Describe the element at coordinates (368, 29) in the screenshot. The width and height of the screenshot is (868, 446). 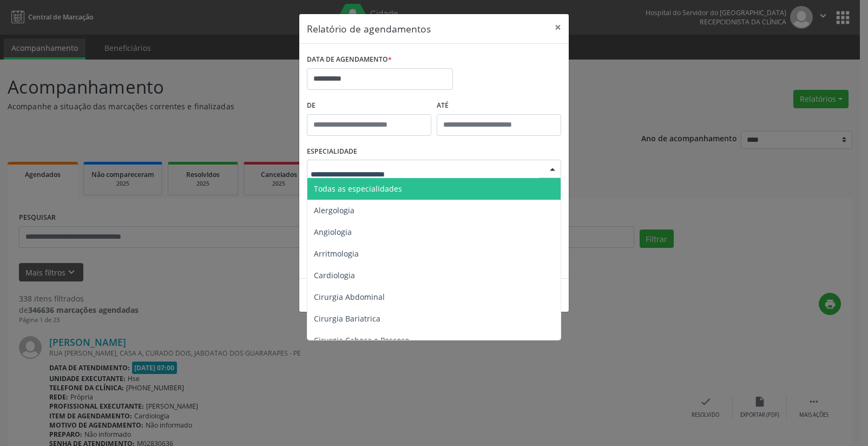
I see `h5: Relatório de agendamentos` at that location.